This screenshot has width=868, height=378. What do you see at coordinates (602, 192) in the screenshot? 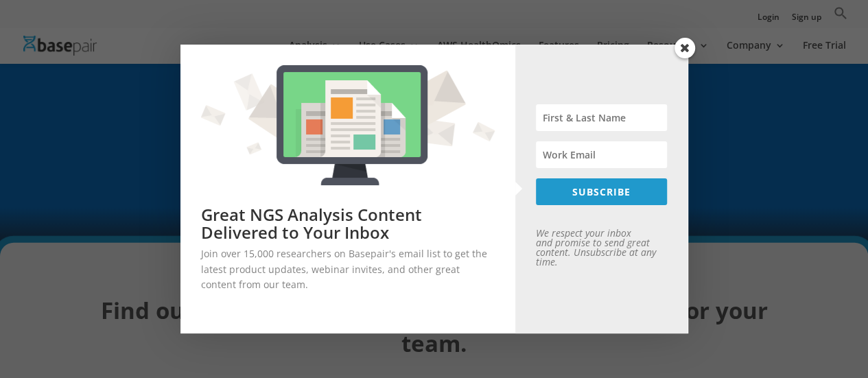
I see `button: SUBSCRIBE` at bounding box center [602, 192].